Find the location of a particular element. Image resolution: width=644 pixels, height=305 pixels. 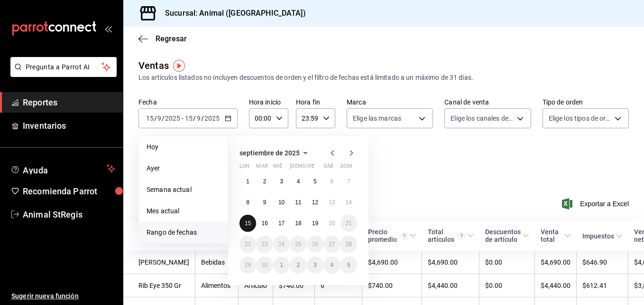

span: Total artículos is located at coordinates (450, 235).